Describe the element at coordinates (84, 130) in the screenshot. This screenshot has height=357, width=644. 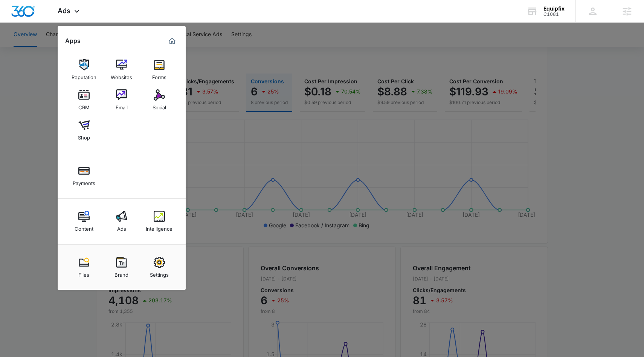
I see `a: Shop` at that location.